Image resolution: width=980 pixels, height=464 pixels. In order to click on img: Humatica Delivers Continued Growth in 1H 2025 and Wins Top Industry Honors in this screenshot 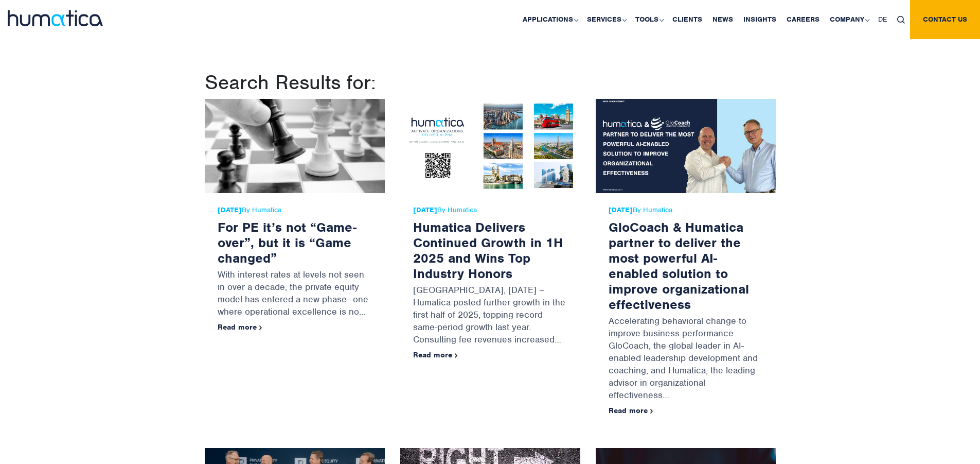, I will do `click(490, 145)`.